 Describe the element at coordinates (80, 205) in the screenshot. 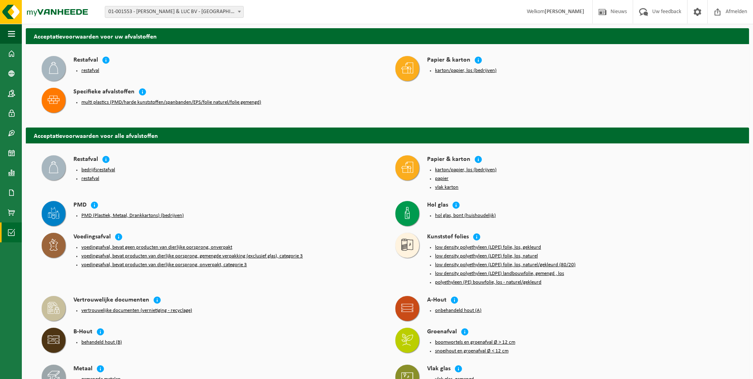

I see `h4: PMD` at that location.